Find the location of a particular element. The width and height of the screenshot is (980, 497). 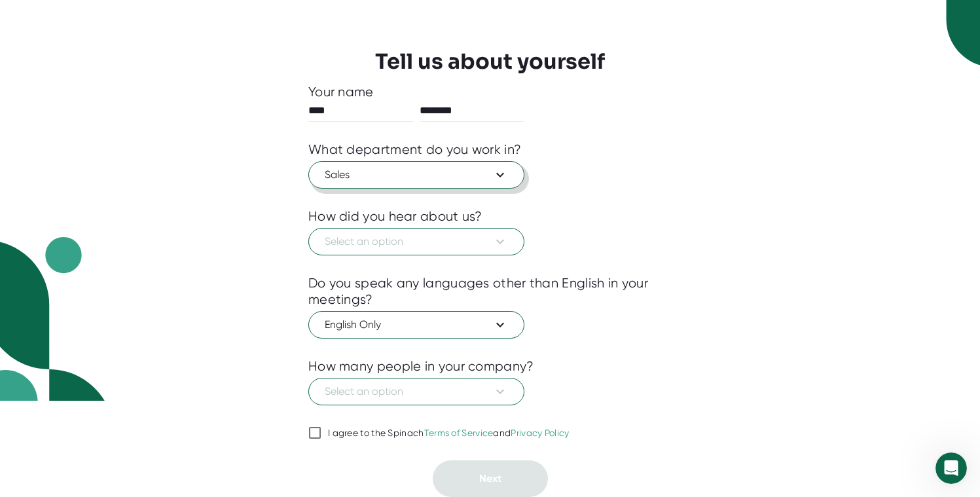

div: What department do you work in? is located at coordinates (415, 149).